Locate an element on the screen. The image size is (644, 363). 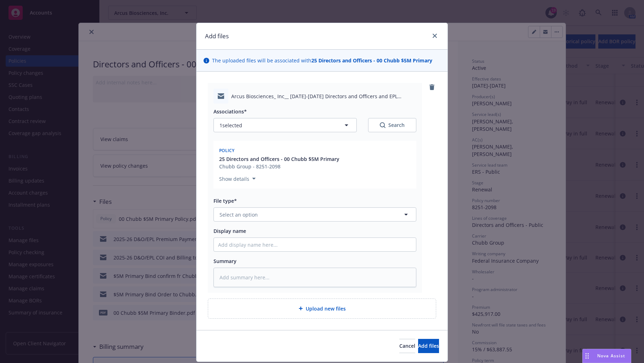
button: Nova Assist is located at coordinates (607, 356).